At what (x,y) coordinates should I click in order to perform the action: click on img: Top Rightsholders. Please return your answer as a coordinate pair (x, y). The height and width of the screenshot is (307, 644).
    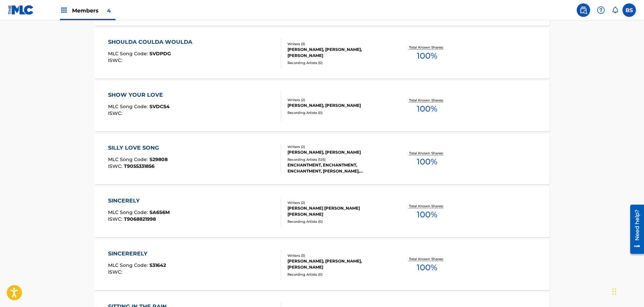
    Looking at the image, I should click on (64, 10).